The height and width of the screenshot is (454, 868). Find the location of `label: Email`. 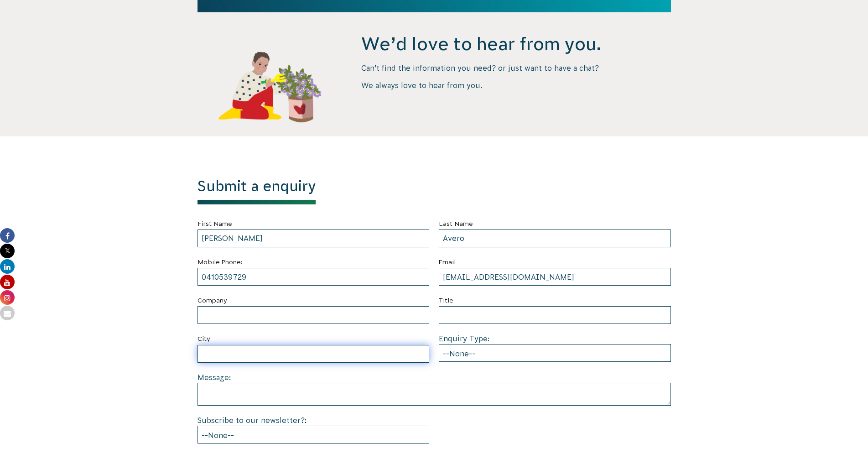

label: Email is located at coordinates (555, 262).